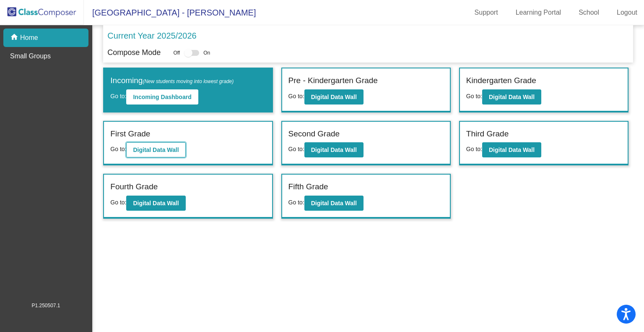 The width and height of the screenshot is (644, 332). I want to click on a: Learning Portal, so click(538, 13).